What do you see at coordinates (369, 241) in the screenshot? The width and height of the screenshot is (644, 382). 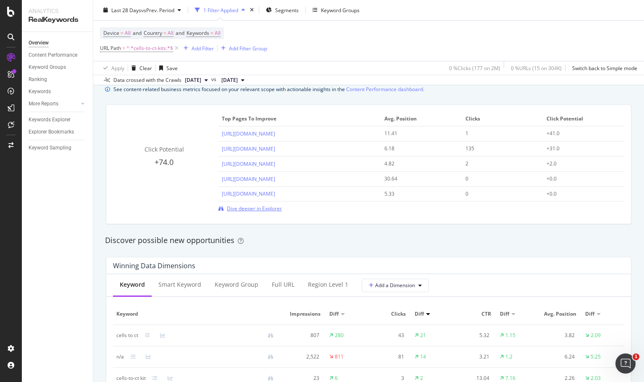 I see `div: Discover possible new opportunities` at bounding box center [369, 241].